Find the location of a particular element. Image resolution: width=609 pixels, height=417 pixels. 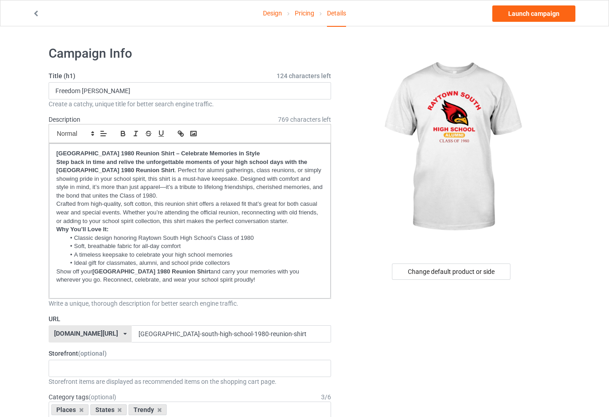

strong: Step back in time and relive the unforgettable moments of your high school days with the [GEOGRAP... is located at coordinates (183, 166).